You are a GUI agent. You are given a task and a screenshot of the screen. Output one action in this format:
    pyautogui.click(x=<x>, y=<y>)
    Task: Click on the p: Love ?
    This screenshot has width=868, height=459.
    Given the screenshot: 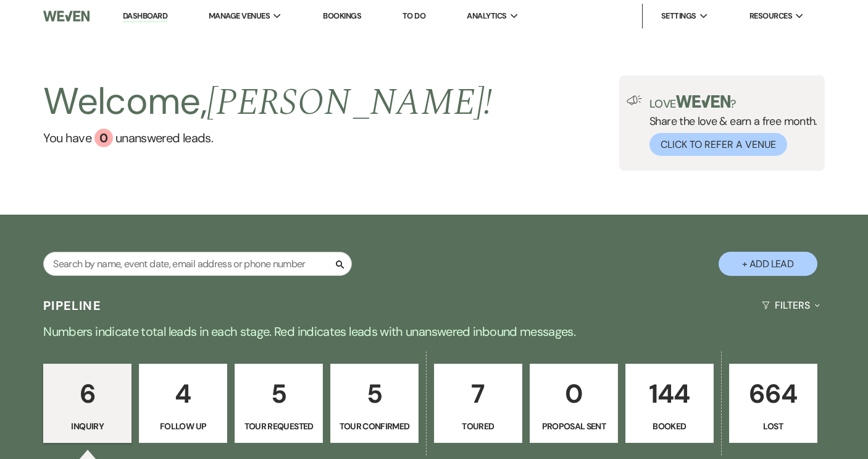 What is the action you would take?
    pyautogui.click(x=733, y=102)
    